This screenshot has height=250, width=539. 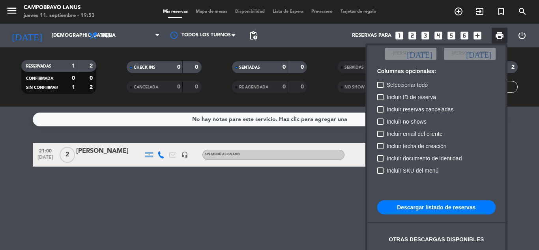 What do you see at coordinates (436, 239) in the screenshot?
I see `div: Otras descargas disponibles` at bounding box center [436, 239].